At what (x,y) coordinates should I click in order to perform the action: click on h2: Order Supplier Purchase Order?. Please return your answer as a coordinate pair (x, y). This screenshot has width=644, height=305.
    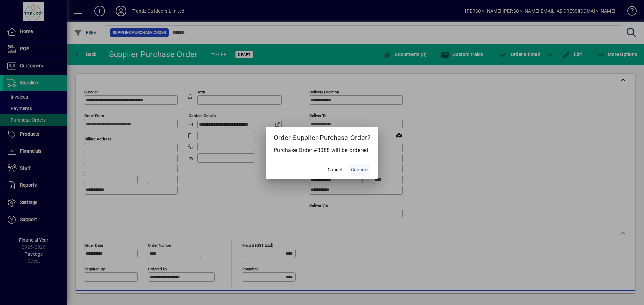
    Looking at the image, I should click on (322, 136).